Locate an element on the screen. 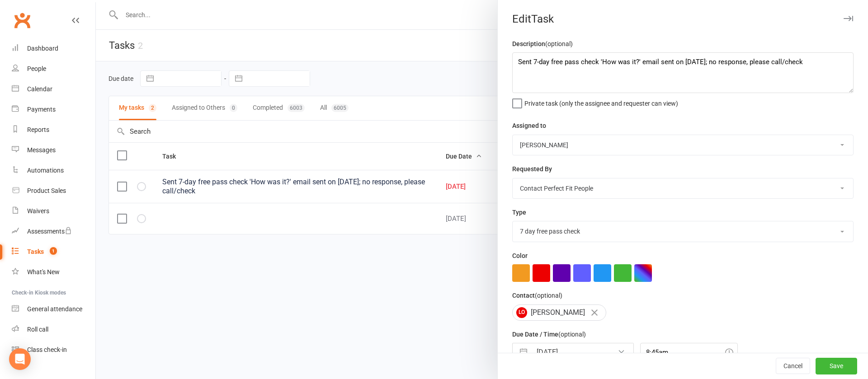  div: Dashboard is located at coordinates (42, 49).